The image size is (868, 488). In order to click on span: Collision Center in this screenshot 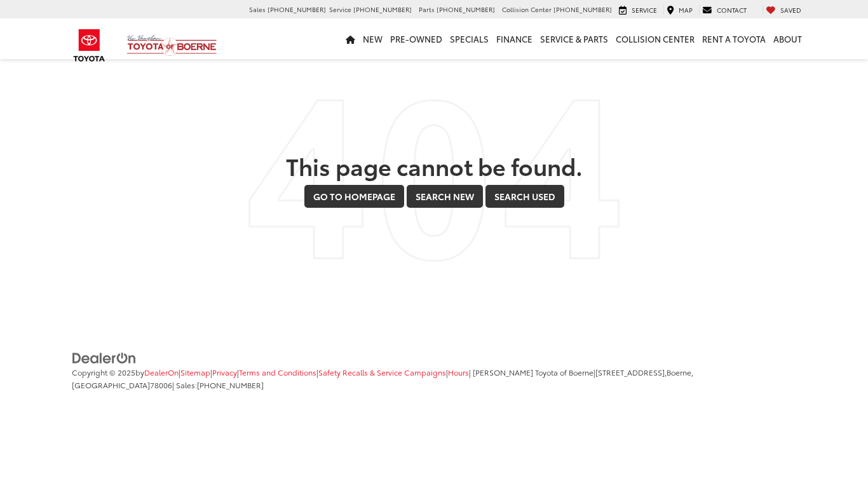, I will do `click(527, 9)`.